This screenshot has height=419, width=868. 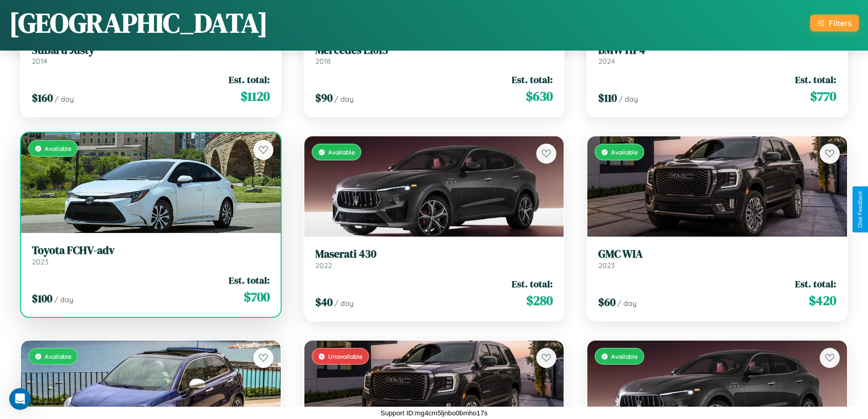 What do you see at coordinates (539, 301) in the screenshot?
I see `span: $ 280` at bounding box center [539, 301].